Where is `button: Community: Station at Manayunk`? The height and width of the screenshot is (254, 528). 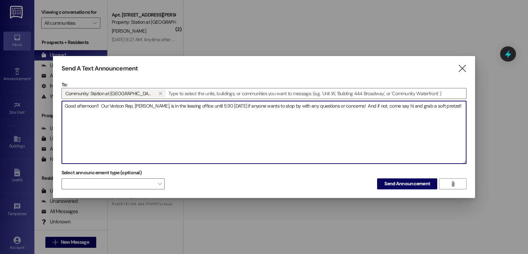
button: Community: Station at Manayunk is located at coordinates (161, 94).